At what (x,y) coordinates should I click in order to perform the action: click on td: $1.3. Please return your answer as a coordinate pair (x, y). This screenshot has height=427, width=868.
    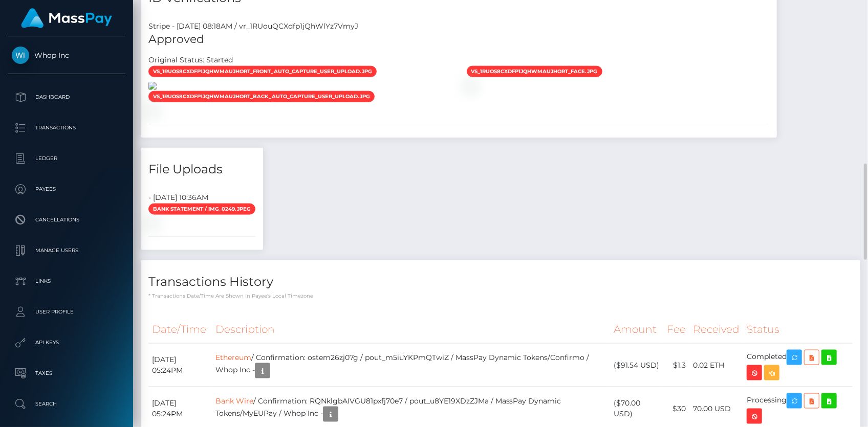
    Looking at the image, I should click on (676, 365).